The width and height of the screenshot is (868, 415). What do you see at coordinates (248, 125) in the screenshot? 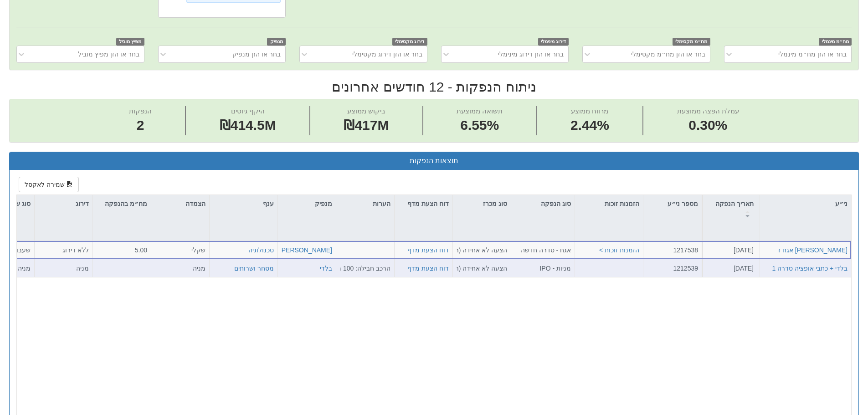
I see `span: ₪414.5M` at bounding box center [248, 125].